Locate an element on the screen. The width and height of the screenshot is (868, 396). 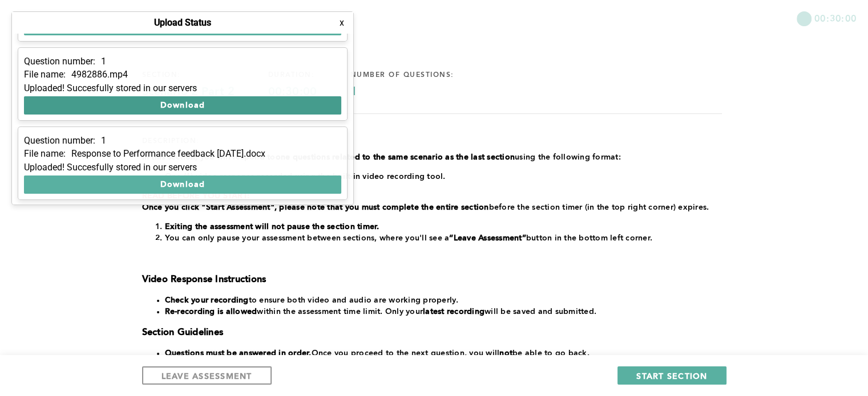
span: 00:30:00 is located at coordinates (835, 18).